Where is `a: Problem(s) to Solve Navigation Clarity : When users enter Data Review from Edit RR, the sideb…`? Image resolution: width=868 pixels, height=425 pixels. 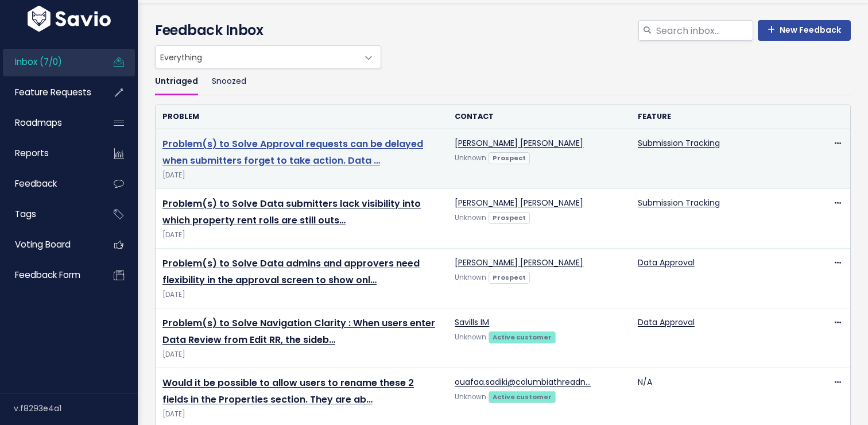
a: Problem(s) to Solve Navigation Clarity : When users enter Data Review from Edit RR, the sideb… is located at coordinates (299, 331).